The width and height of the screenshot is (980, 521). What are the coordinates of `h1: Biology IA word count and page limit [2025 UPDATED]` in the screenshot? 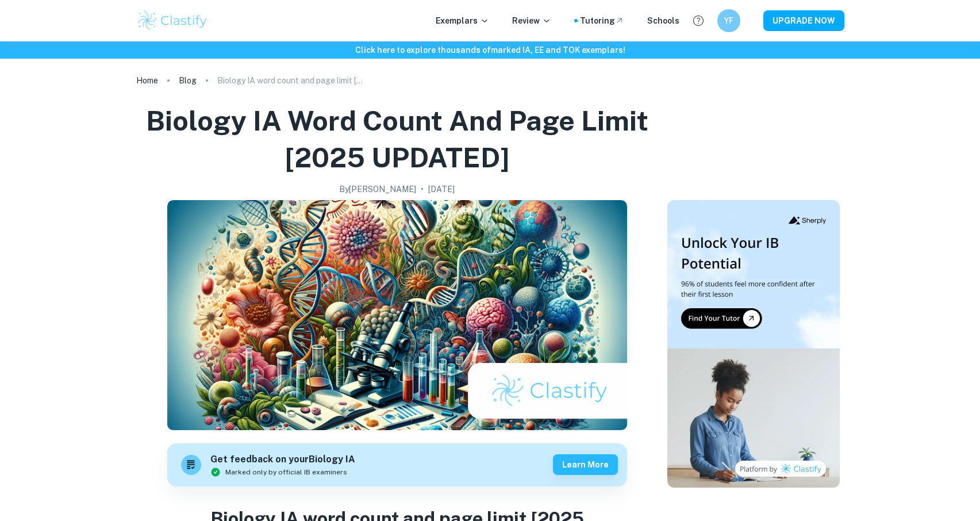 It's located at (397, 139).